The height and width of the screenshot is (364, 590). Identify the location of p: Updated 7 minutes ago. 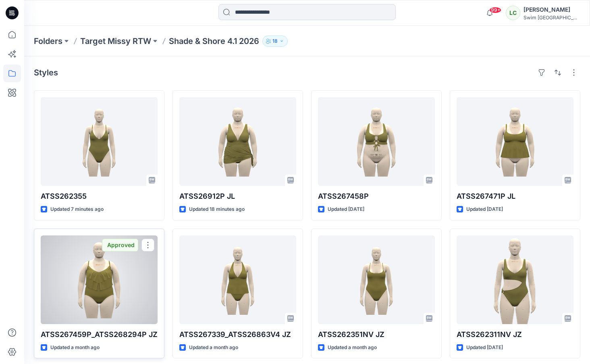
(77, 209).